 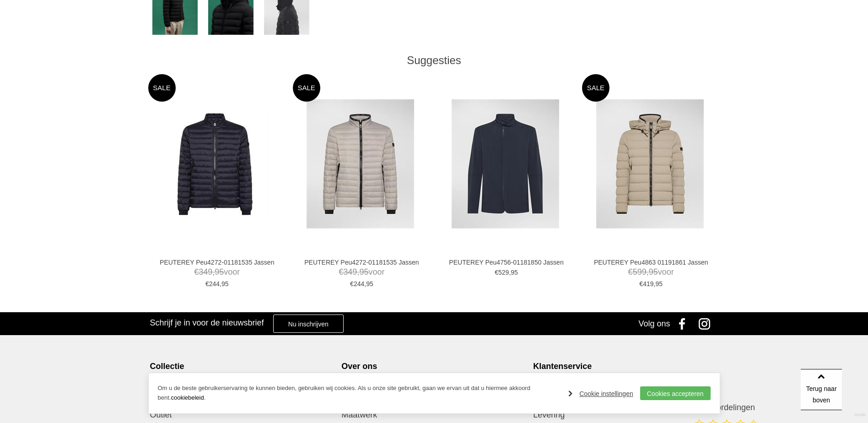 I want to click on div: Klantenservice, so click(x=625, y=366).